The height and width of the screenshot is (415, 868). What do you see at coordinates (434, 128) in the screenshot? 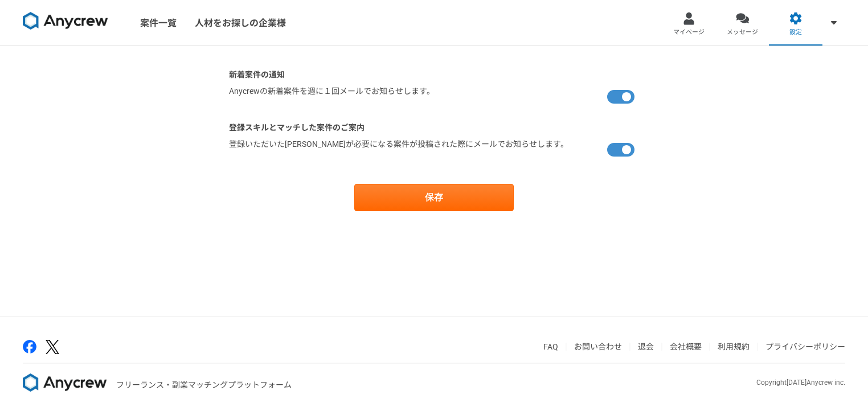
I see `p: 登録スキルとマッチした案件のご案内` at bounding box center [434, 128].